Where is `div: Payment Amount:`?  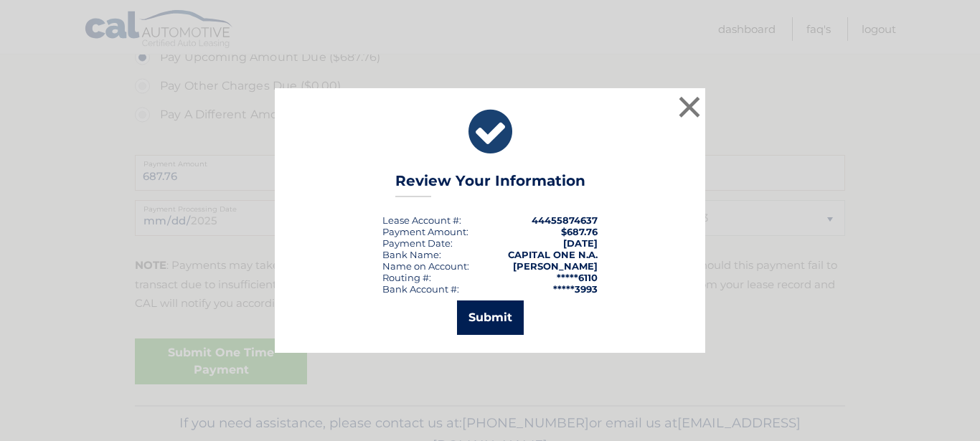 div: Payment Amount: is located at coordinates (425, 231).